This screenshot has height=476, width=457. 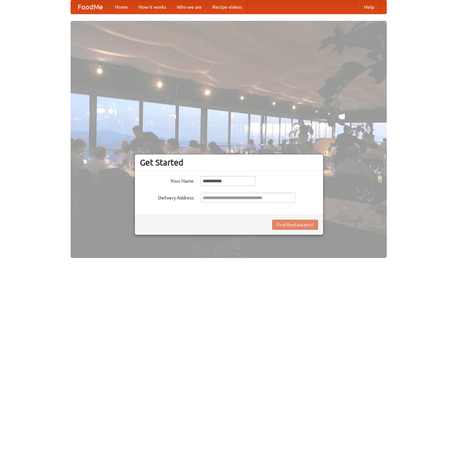 What do you see at coordinates (369, 7) in the screenshot?
I see `a: Help` at bounding box center [369, 7].